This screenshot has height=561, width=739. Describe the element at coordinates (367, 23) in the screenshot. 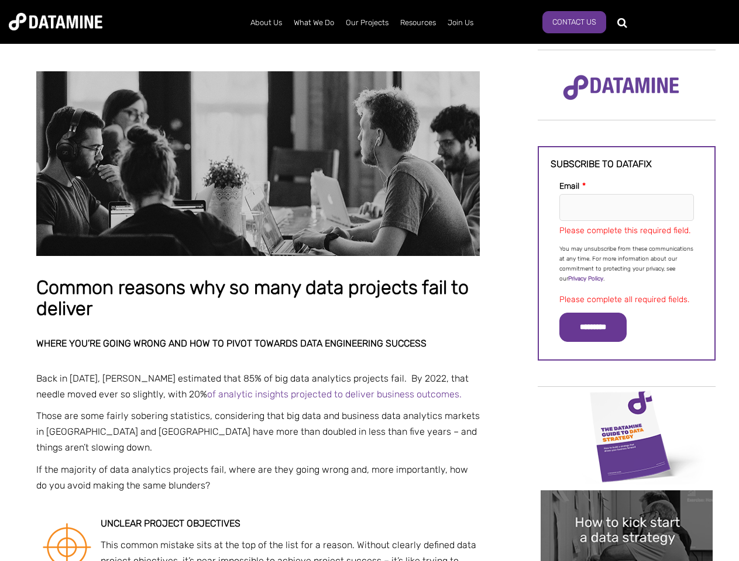

I see `a: Our Projects` at that location.